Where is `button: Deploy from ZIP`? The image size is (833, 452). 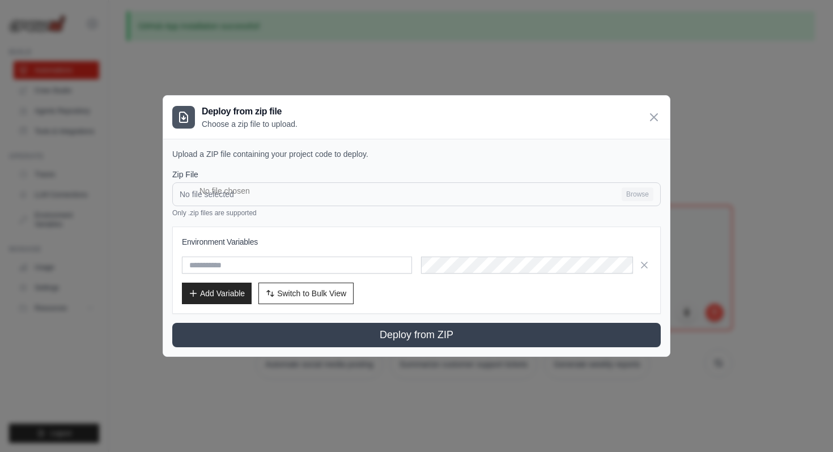 button: Deploy from ZIP is located at coordinates (417, 335).